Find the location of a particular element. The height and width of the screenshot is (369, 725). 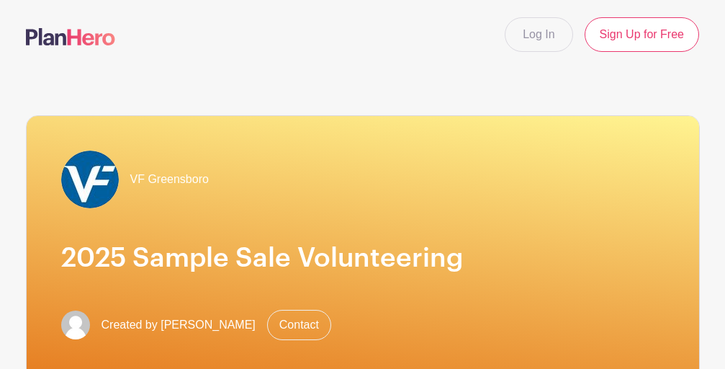

a: Log In is located at coordinates (538, 35).